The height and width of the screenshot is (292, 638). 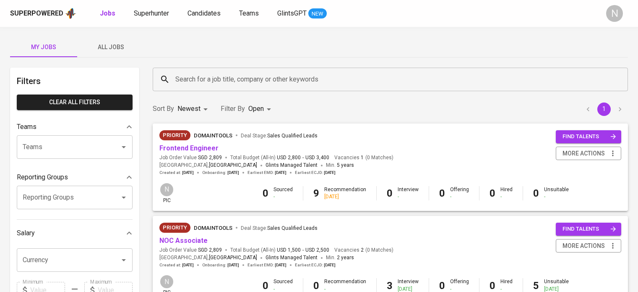 I want to click on span: USD 2,500, so click(x=317, y=250).